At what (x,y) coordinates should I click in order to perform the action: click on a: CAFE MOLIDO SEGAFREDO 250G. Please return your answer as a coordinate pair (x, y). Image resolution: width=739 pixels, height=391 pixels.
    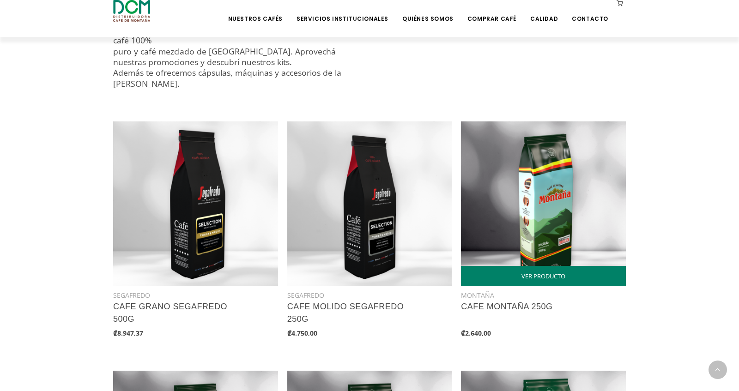
    Looking at the image, I should click on (345, 312).